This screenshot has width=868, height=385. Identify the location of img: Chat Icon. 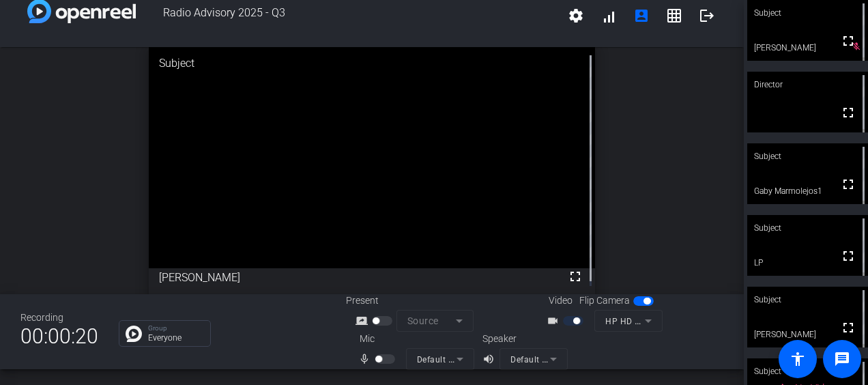
(134, 334).